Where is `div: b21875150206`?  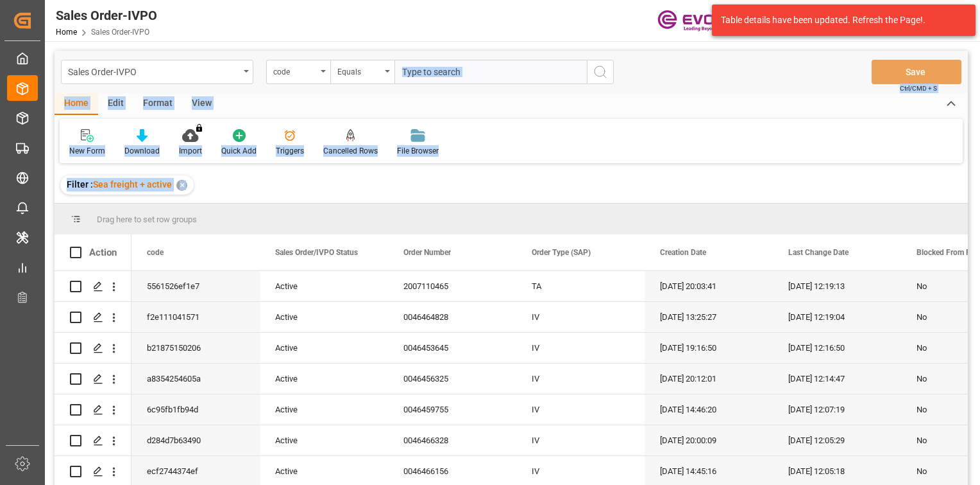
div: b21875150206 is located at coordinates (196, 347).